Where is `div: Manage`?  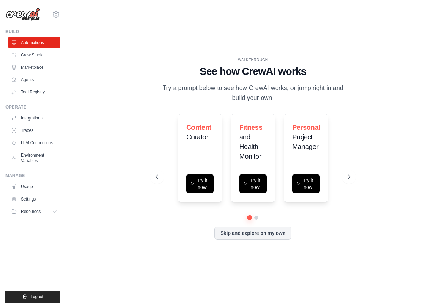 div: Manage is located at coordinates (33, 176).